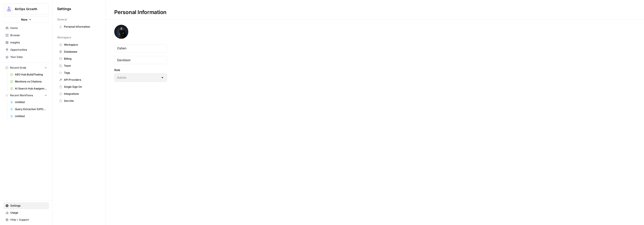  What do you see at coordinates (26, 42) in the screenshot?
I see `a: Insights` at bounding box center [26, 42].